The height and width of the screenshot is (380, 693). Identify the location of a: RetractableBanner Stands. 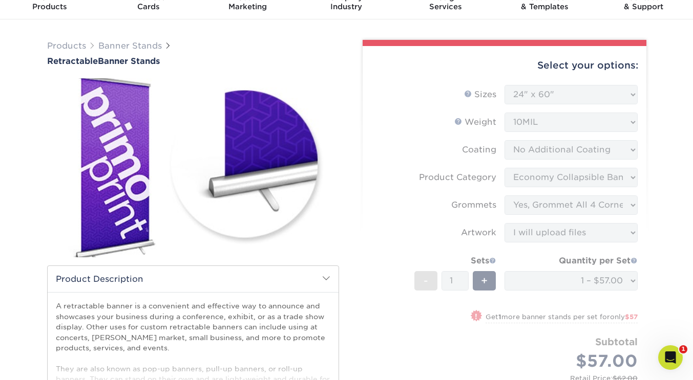
(193, 61).